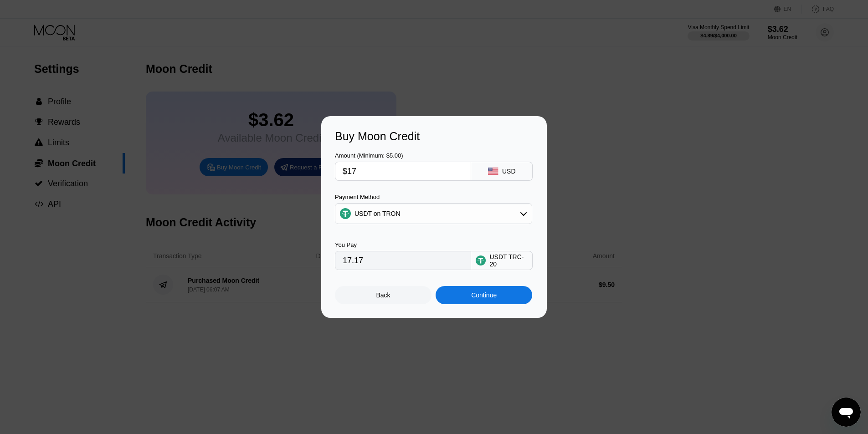  I want to click on div: You Pay, so click(403, 245).